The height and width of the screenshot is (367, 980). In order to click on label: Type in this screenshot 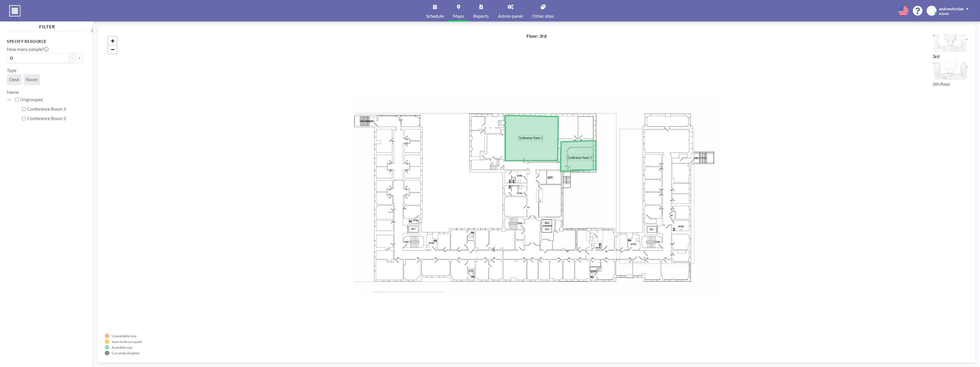, I will do `click(12, 70)`.